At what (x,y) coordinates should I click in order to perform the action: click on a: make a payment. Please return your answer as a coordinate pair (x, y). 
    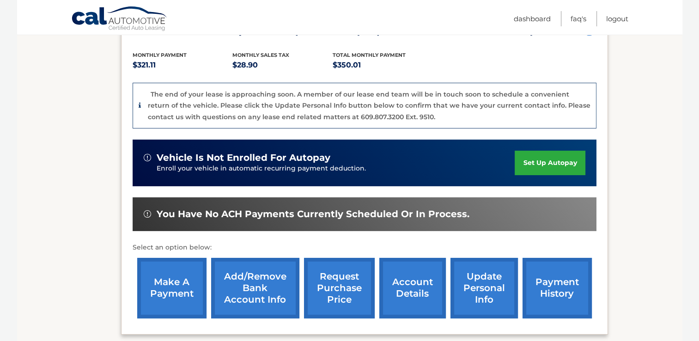
    Looking at the image, I should click on (172, 288).